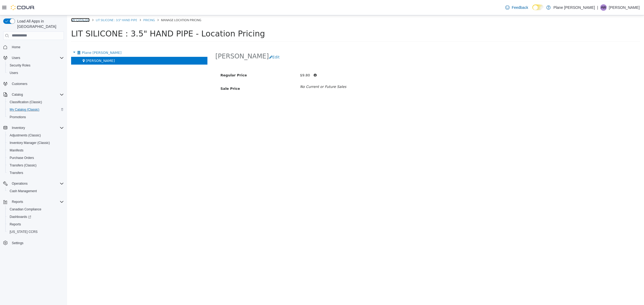  I want to click on button: Security Roles, so click(36, 66).